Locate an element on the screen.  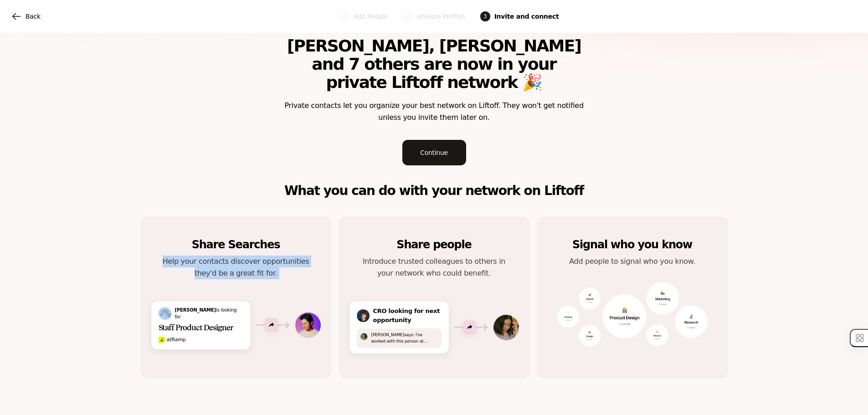
p: Invite and connect is located at coordinates (527, 17).